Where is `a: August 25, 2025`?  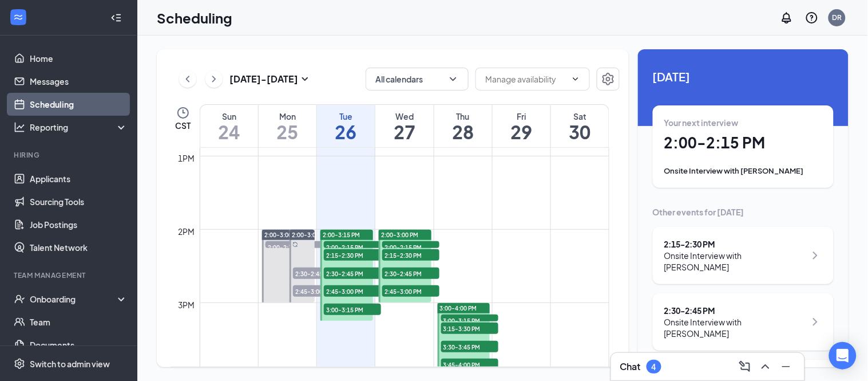
a: August 25, 2025 is located at coordinates (287, 126).